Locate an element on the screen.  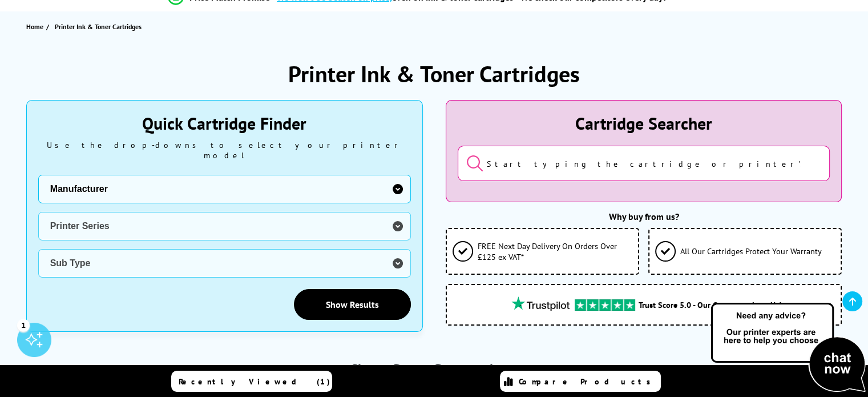
span: Compare Products is located at coordinates (588, 382).